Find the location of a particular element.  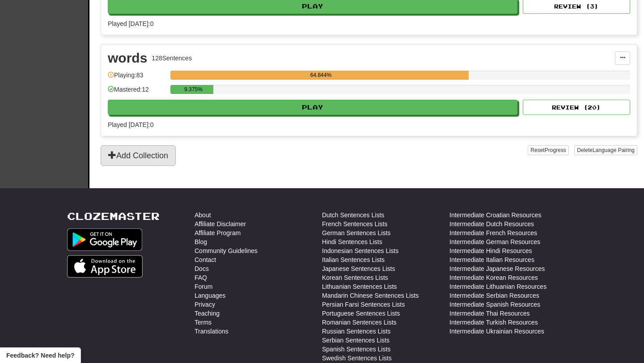

a: Portuguese Sentences Lists is located at coordinates (361, 313).